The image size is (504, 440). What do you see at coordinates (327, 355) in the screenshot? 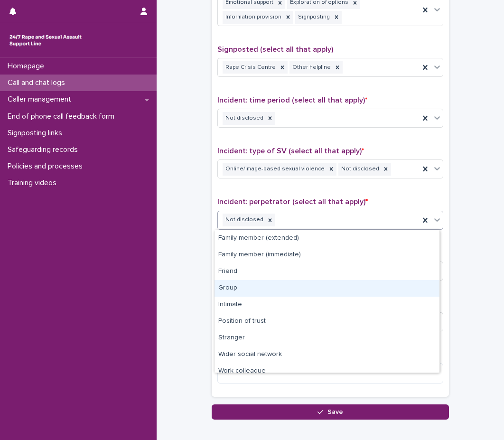
I see `div: Wider social network` at bounding box center [327, 355].